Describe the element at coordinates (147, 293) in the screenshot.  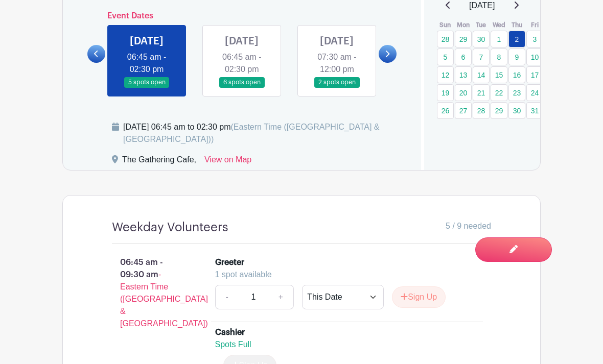
I see `p: 06:45 am - 09:30 am` at that location.